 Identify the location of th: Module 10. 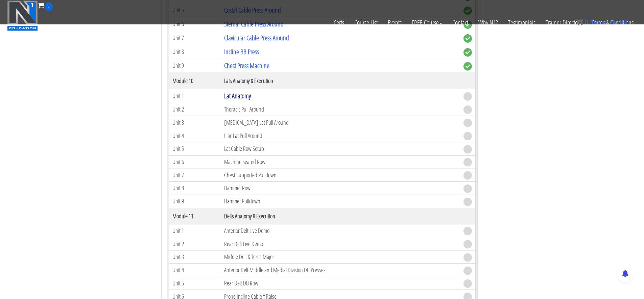
(194, 80).